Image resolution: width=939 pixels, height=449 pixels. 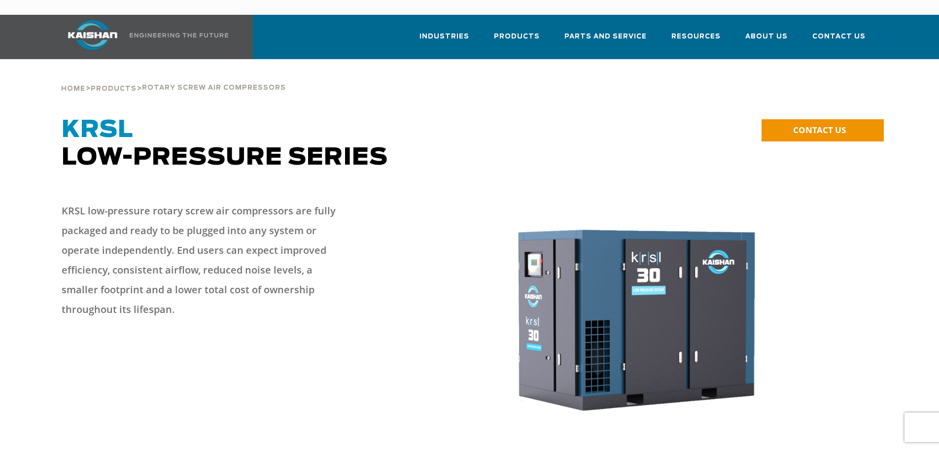 I want to click on a: CONTACT US, so click(x=822, y=130).